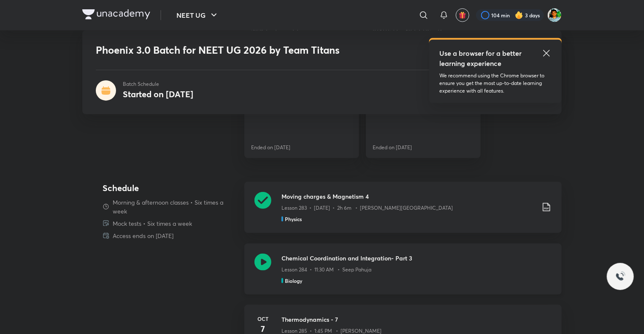  What do you see at coordinates (170, 188) in the screenshot?
I see `h4: Schedule` at bounding box center [170, 188].